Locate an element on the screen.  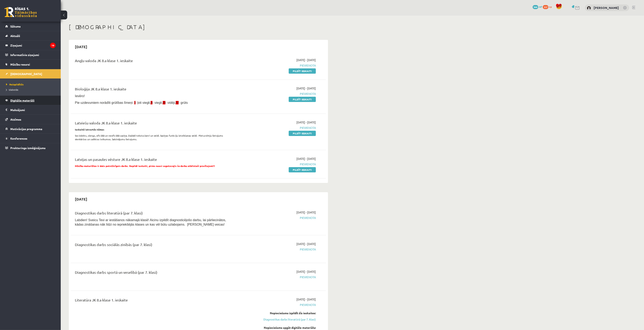
span: 944 is located at coordinates (535, 7).